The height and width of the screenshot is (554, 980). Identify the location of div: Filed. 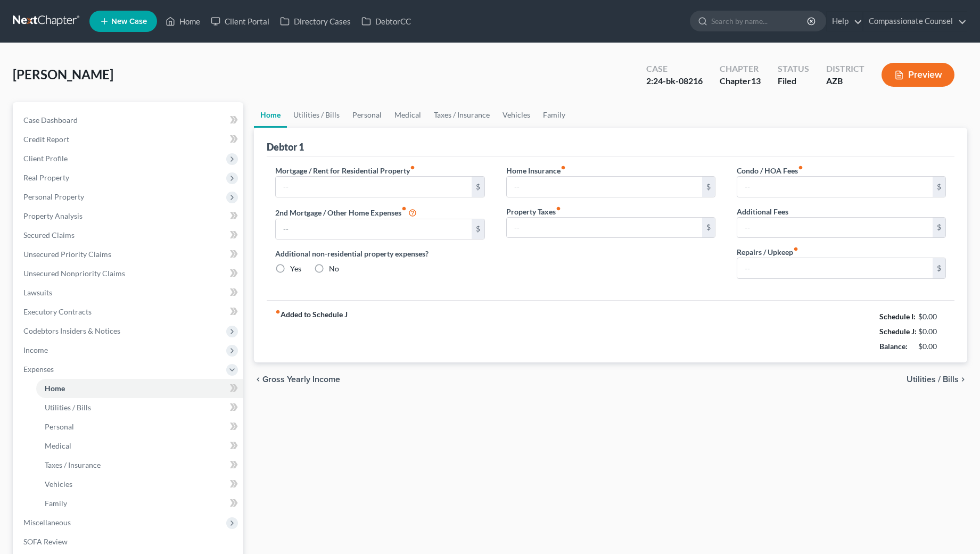
(793, 81).